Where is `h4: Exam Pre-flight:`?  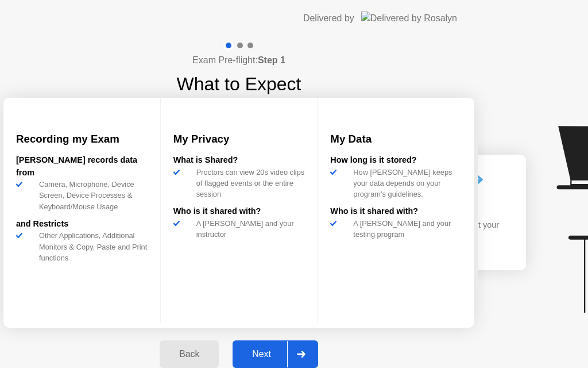 h4: Exam Pre-flight: is located at coordinates (239, 60).